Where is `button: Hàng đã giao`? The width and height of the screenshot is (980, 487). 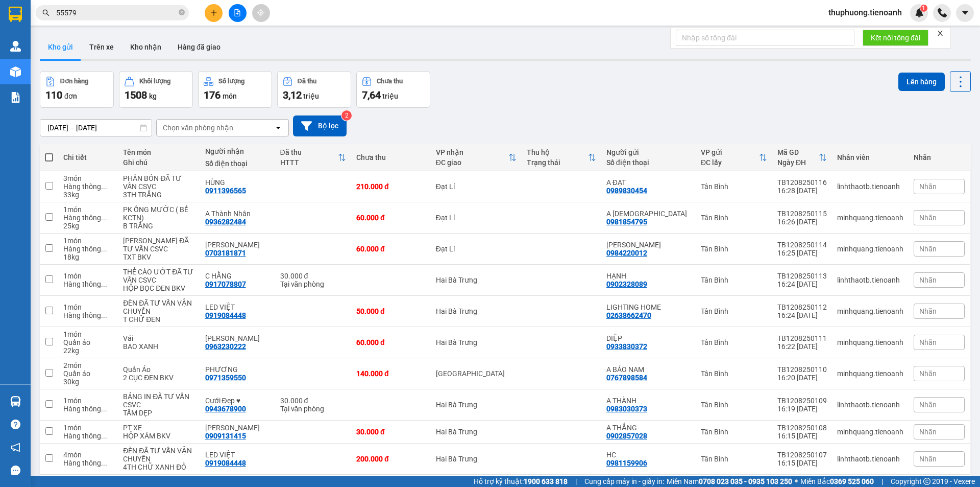 button: Hàng đã giao is located at coordinates (199, 47).